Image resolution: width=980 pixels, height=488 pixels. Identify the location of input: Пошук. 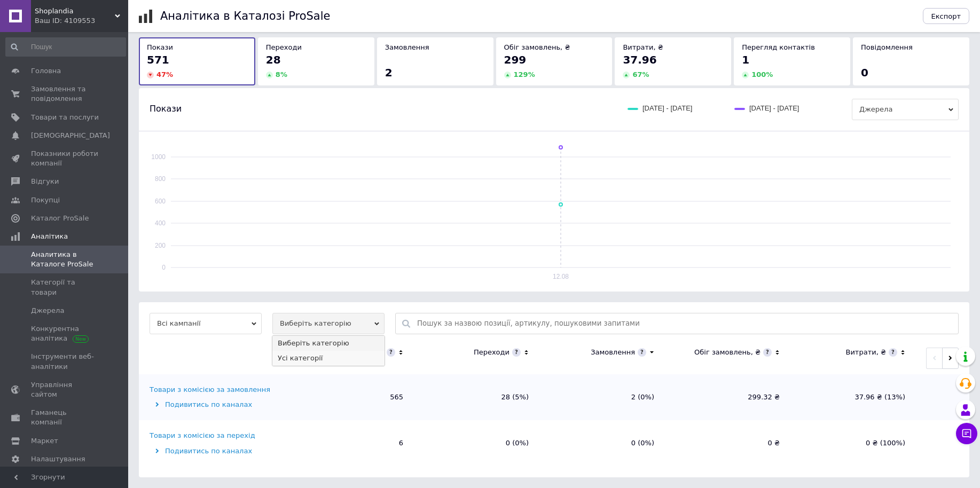
(66, 47).